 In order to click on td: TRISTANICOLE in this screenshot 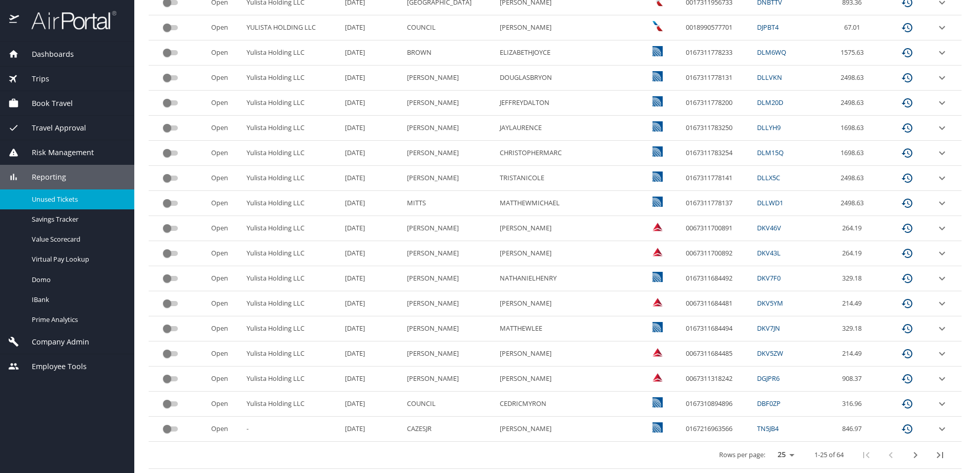, I will do `click(567, 178)`.